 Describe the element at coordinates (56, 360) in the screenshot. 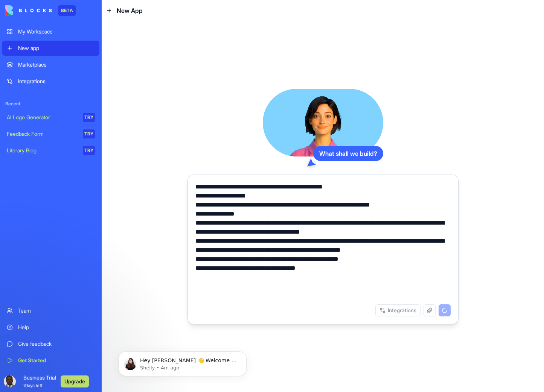

I see `div: Get Started` at that location.